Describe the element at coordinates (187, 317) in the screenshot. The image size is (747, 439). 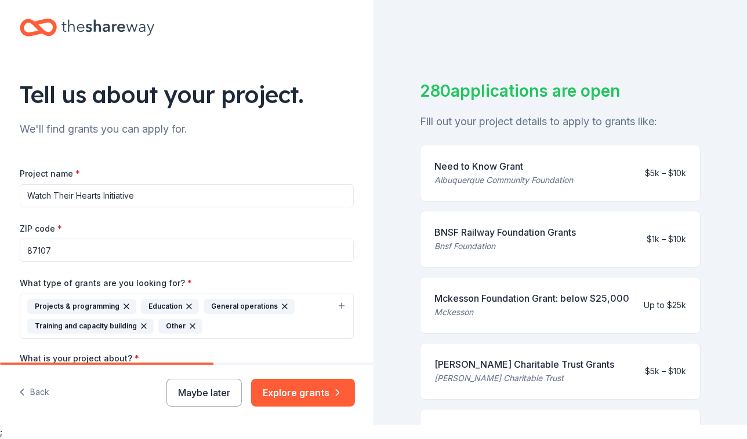
I see `button: Projects & programmingEducationGeneral operationsTraining and capacity buildingOther` at that location.